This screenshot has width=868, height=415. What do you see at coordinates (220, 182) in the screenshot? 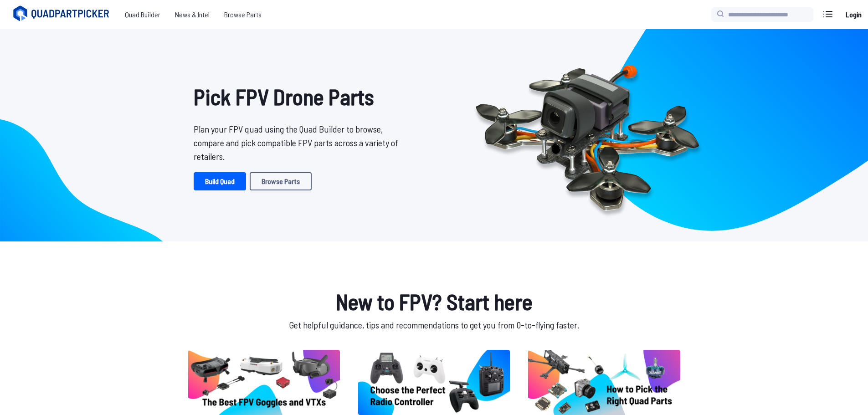
I see `a: Build Quad` at bounding box center [220, 182].